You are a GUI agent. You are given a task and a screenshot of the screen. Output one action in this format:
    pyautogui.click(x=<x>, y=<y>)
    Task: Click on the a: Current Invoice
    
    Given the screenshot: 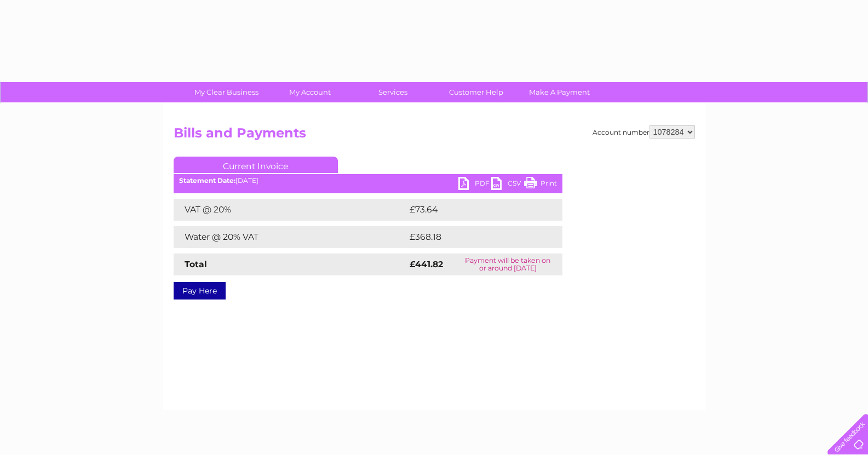 What is the action you would take?
    pyautogui.click(x=256, y=164)
    